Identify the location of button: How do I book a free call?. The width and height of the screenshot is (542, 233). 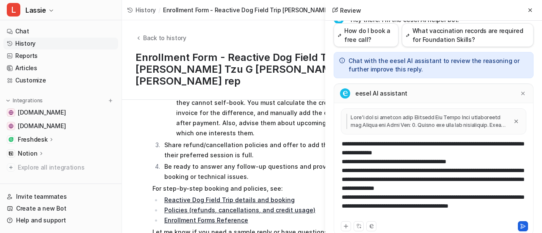
(366, 35).